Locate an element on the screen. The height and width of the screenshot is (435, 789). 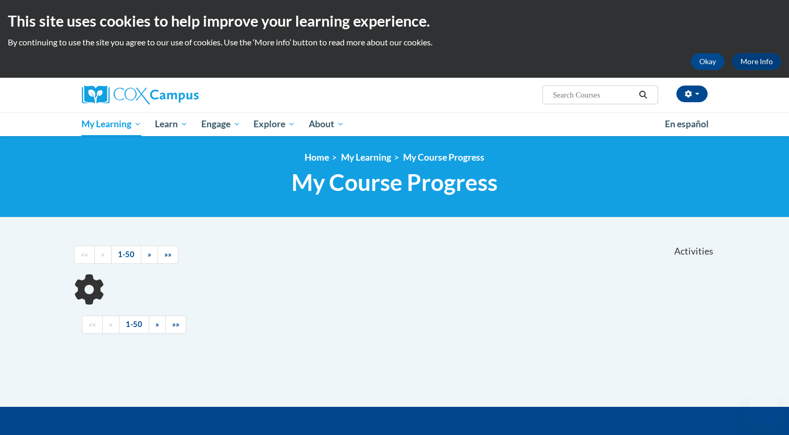
button: Okay is located at coordinates (708, 62).